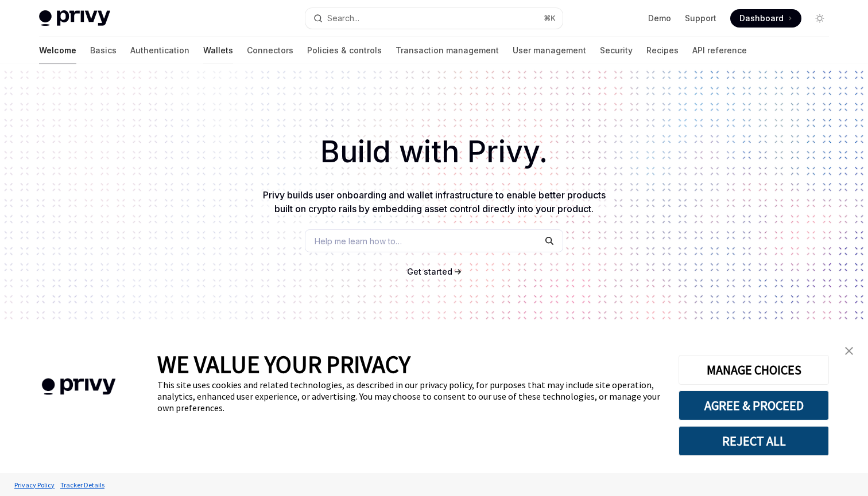 Image resolution: width=868 pixels, height=496 pixels. Describe the element at coordinates (550, 19) in the screenshot. I see `span: ⌘ K` at that location.